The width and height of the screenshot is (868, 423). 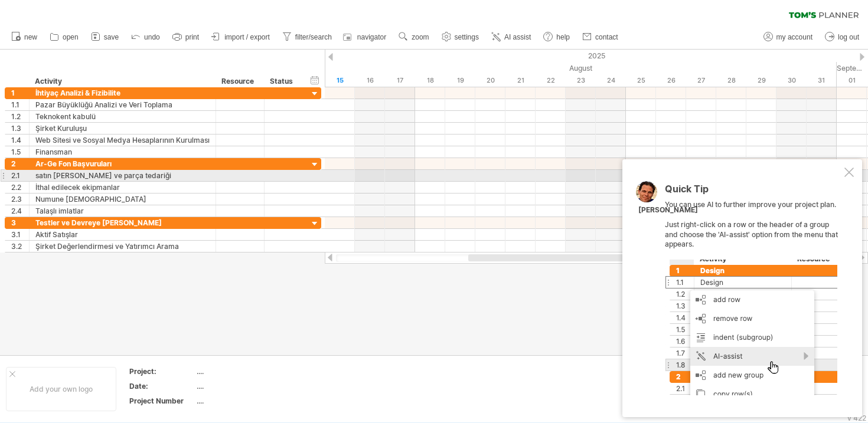 I want to click on span: my account, so click(x=794, y=37).